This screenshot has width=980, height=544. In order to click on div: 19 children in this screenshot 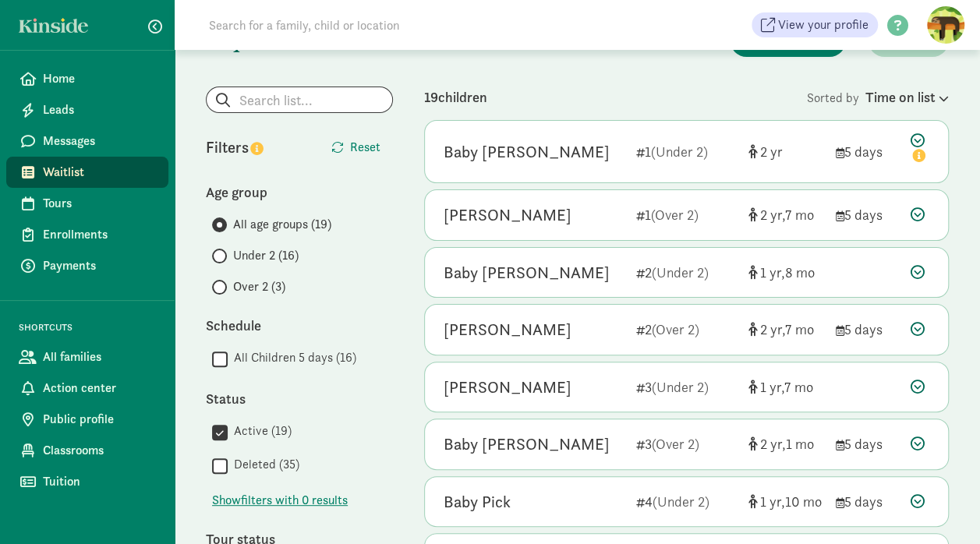, I will do `click(615, 97)`.